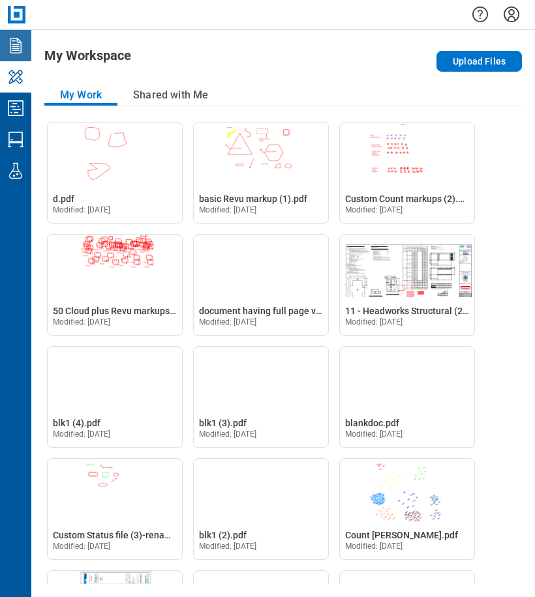 The height and width of the screenshot is (597, 535). I want to click on img: blk1 (4).pdf, so click(115, 378).